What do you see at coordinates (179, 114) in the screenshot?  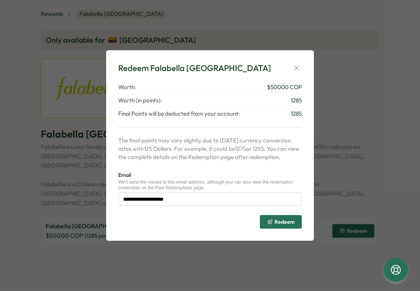 I see `span: Final Points will be deducted from your account:` at bounding box center [179, 114].